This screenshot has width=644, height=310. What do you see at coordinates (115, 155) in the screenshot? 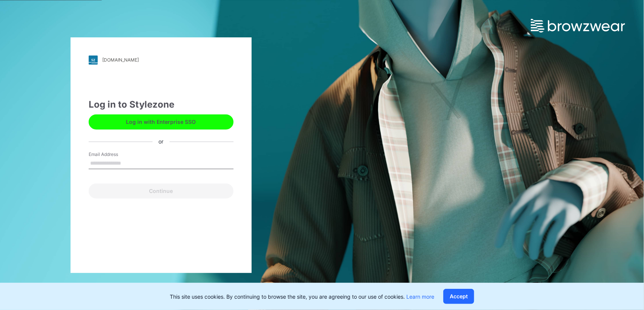
I see `label: Email Address` at bounding box center [115, 155].